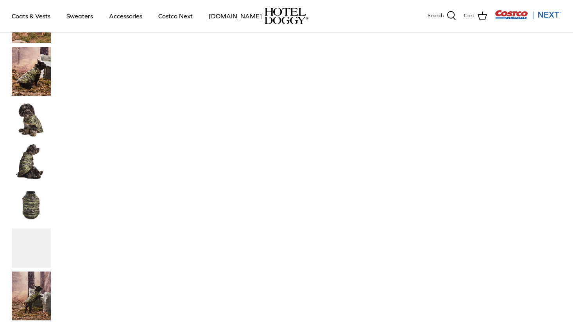  What do you see at coordinates (31, 16) in the screenshot?
I see `a: Coats & Vests` at bounding box center [31, 16].